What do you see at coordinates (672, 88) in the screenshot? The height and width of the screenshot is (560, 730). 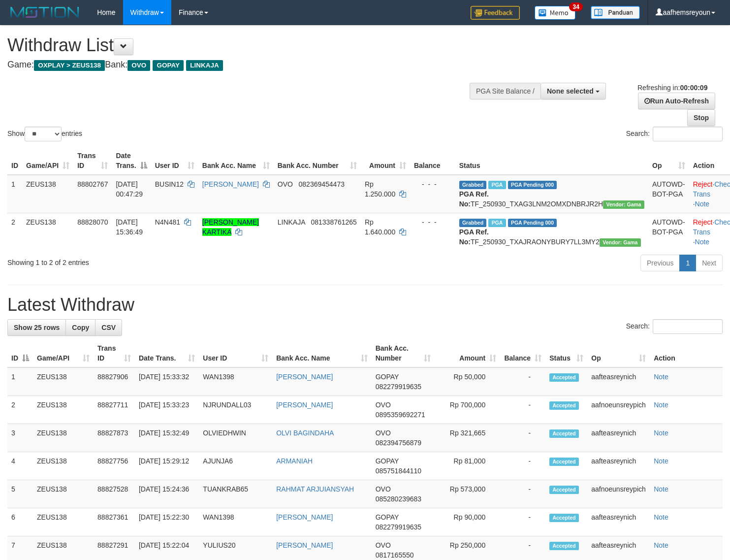 I see `span: Refreshing in:` at bounding box center [672, 88].